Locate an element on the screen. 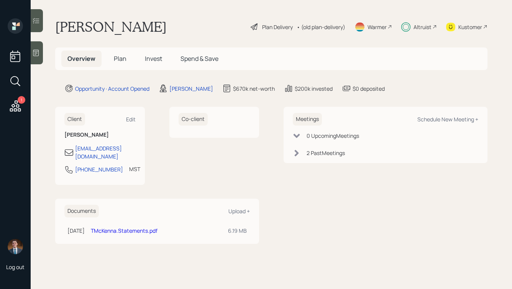  div: 6.19 MB is located at coordinates (237, 231).